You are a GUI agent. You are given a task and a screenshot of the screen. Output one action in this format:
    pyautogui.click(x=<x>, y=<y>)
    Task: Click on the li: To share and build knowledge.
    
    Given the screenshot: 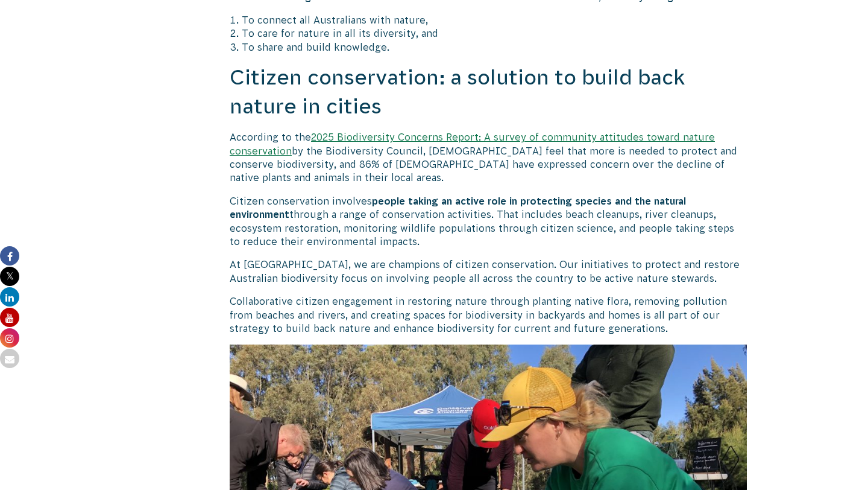 What is the action you would take?
    pyautogui.click(x=494, y=47)
    